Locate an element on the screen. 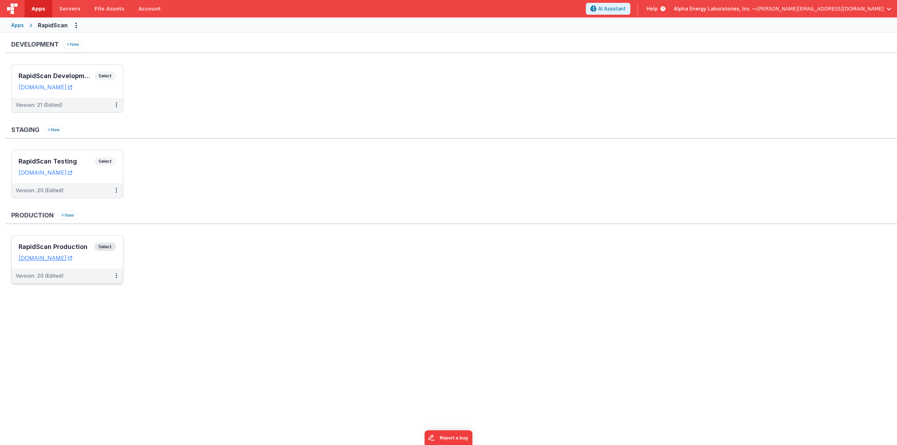 Image resolution: width=897 pixels, height=445 pixels. span: Alpha Energy Laboratories, Inc. — is located at coordinates (716, 9).